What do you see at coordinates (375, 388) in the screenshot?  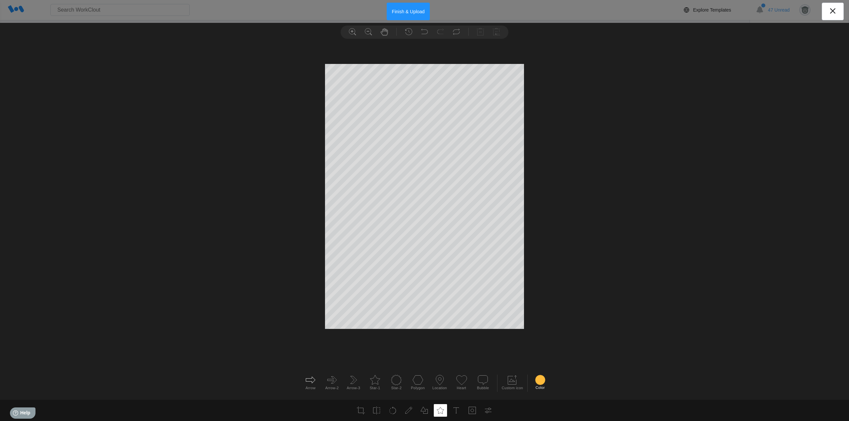 I see `label: Star-1` at bounding box center [375, 388].